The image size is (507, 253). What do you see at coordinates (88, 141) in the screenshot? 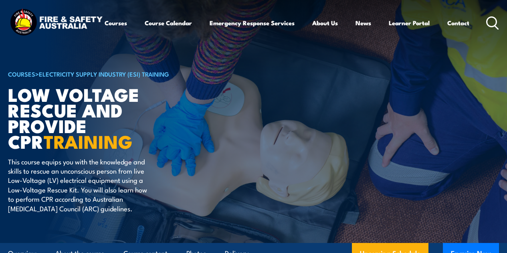
I see `strong: TRAINING` at bounding box center [88, 141].